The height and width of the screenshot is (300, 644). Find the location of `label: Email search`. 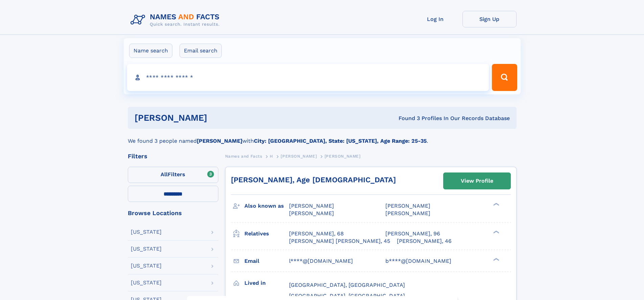

label: Email search is located at coordinates (200, 51).